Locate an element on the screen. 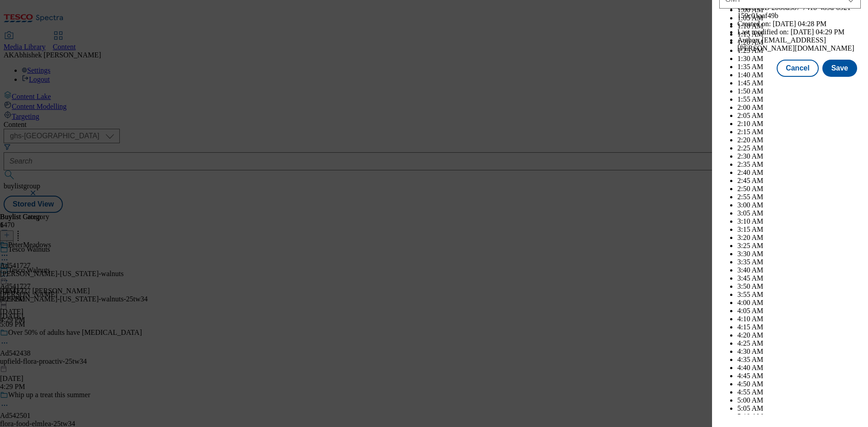 The width and height of the screenshot is (868, 427). li: 2:50 AM is located at coordinates (799, 189).